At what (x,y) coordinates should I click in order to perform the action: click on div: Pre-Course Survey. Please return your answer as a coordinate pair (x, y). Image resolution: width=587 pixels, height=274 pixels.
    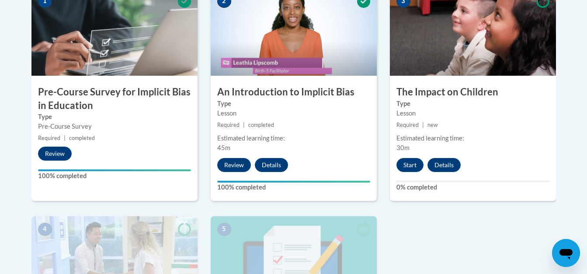
    Looking at the image, I should click on (115, 126).